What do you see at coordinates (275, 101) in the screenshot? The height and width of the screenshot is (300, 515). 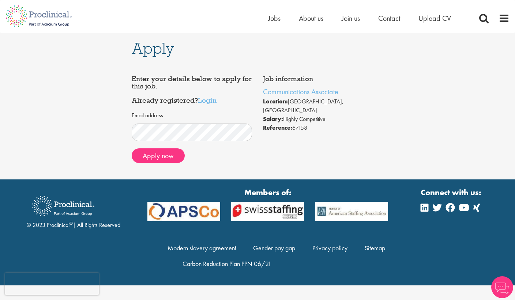 I see `strong: Location:` at bounding box center [275, 101].